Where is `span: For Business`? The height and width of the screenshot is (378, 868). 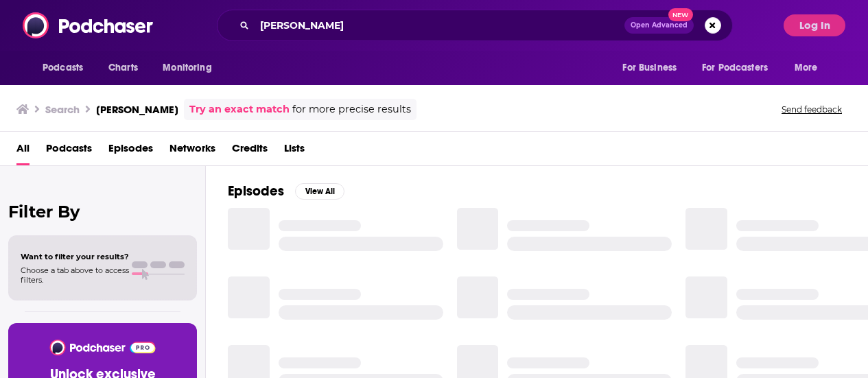
span: For Business is located at coordinates (649, 68).